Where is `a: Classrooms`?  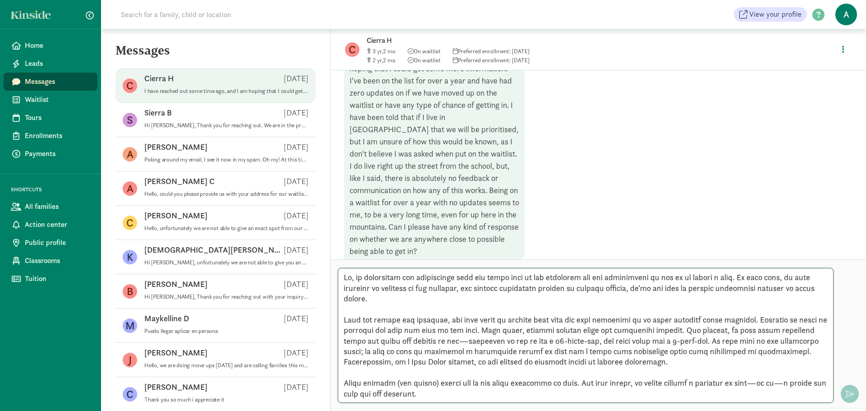
a: Classrooms is located at coordinates (51, 261).